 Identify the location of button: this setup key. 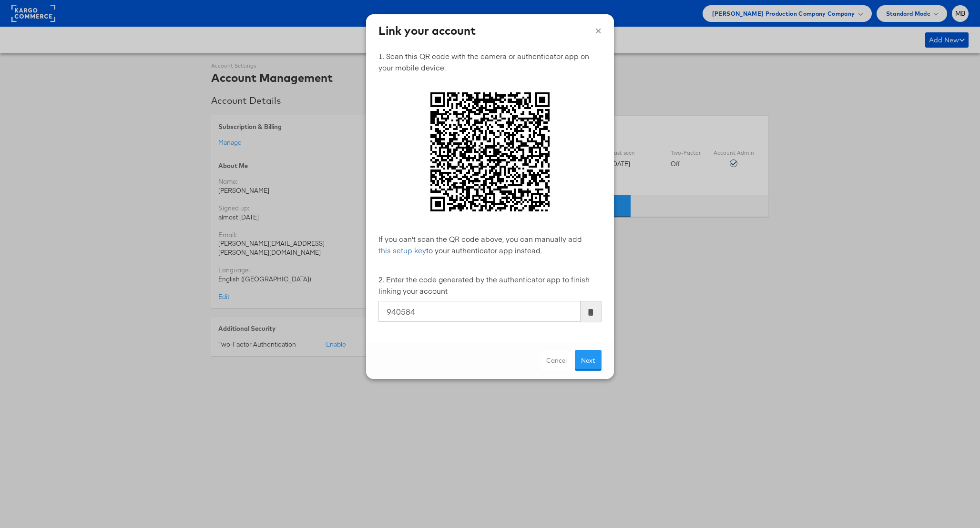
(403, 250).